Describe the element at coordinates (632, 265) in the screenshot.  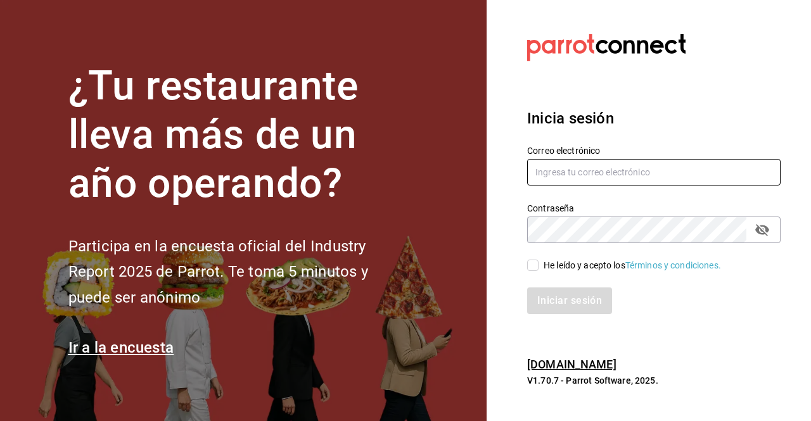
I see `div: He leído y acepto los` at that location.